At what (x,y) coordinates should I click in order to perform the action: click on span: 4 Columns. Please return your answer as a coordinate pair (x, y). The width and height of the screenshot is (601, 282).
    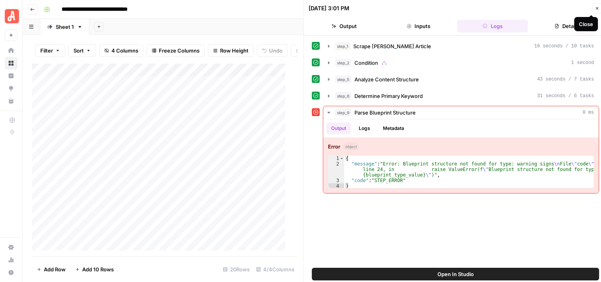
    Looking at the image, I should click on (125, 51).